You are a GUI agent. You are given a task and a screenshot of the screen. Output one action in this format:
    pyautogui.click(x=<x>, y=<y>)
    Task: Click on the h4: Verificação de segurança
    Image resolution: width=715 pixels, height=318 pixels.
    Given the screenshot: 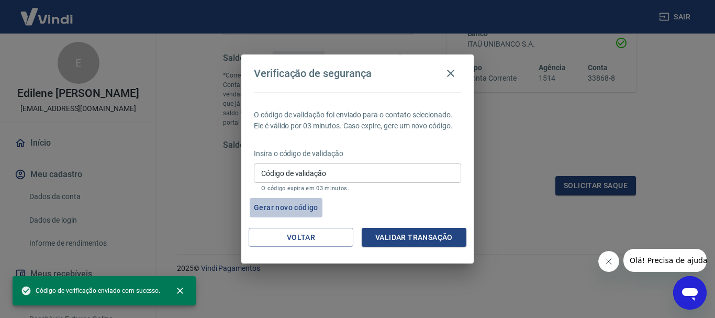 What is the action you would take?
    pyautogui.click(x=312, y=73)
    